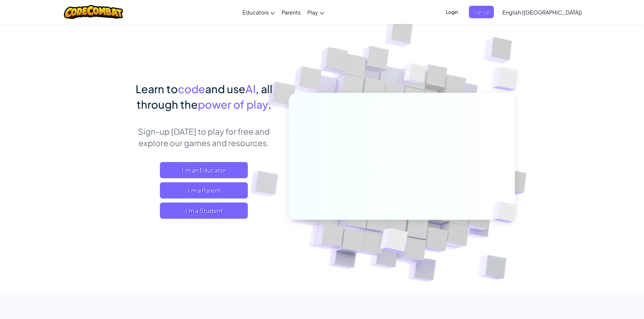 This screenshot has height=319, width=644. What do you see at coordinates (93, 12) in the screenshot?
I see `img: CodeCombat logo` at bounding box center [93, 12].